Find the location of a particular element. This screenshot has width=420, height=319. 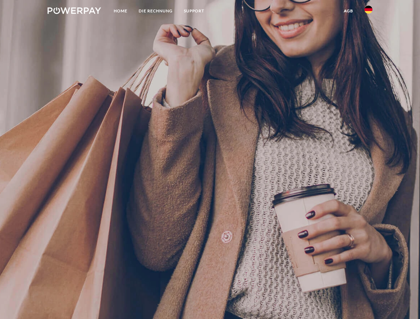

a: agb is located at coordinates (349, 11).